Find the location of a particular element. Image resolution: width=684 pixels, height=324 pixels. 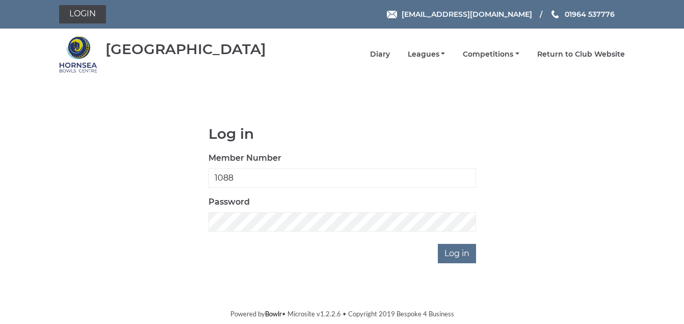

label: Member Number is located at coordinates (245, 158).